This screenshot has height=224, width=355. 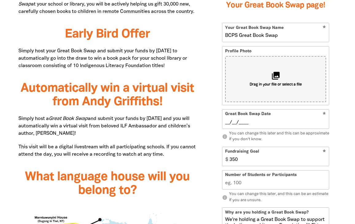 What do you see at coordinates (107, 34) in the screenshot?
I see `span: Early Bird Offer` at bounding box center [107, 34].